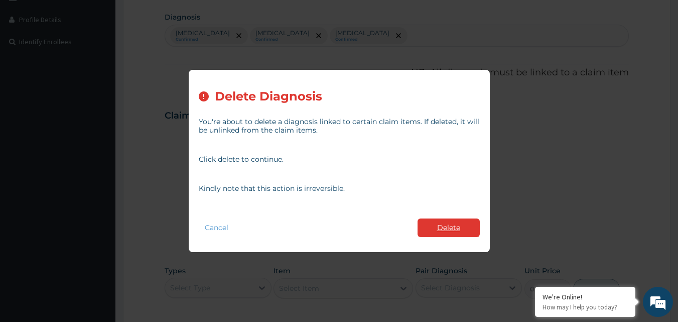  Describe the element at coordinates (585, 297) in the screenshot. I see `div: We're Online!` at that location.